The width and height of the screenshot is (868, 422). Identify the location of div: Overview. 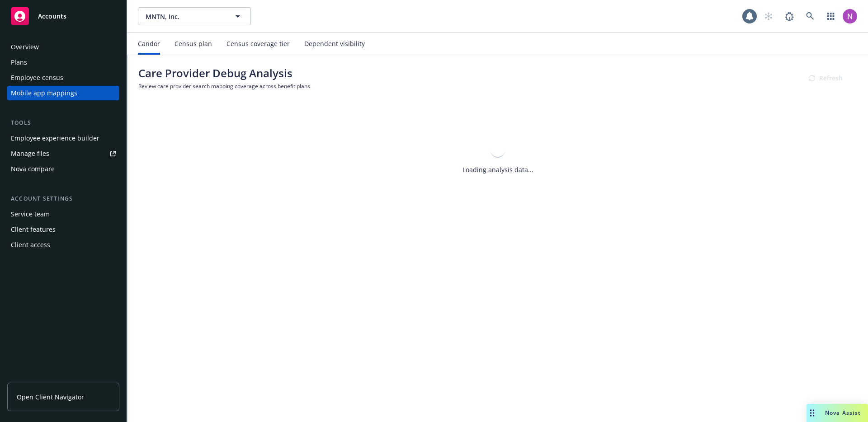
(25, 47).